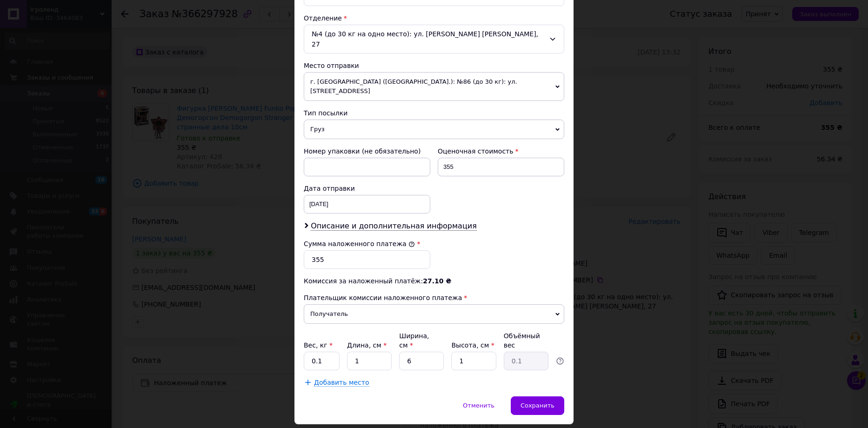  What do you see at coordinates (501, 151) in the screenshot?
I see `div: Оценочная стоимость` at bounding box center [501, 151].